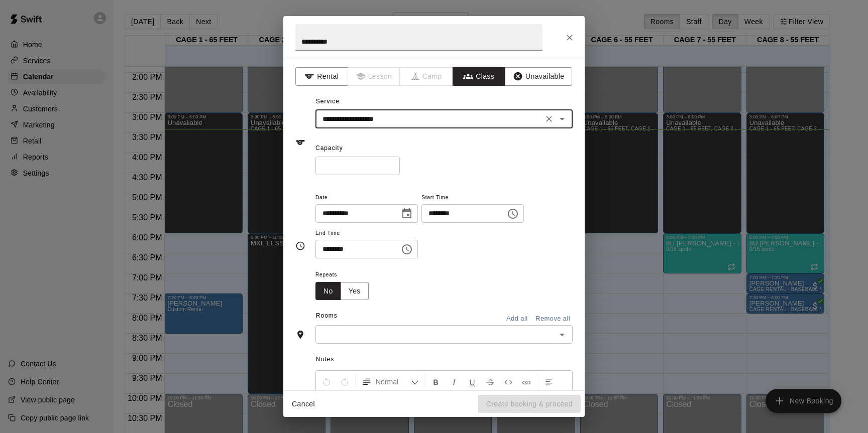 This screenshot has width=868, height=433. Describe the element at coordinates (367, 198) in the screenshot. I see `span: Date` at that location.